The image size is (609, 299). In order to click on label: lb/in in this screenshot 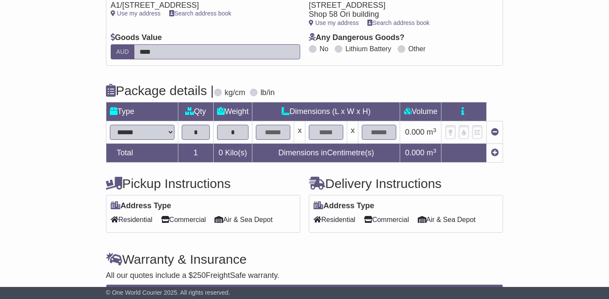, I will do `click(267, 93)`.